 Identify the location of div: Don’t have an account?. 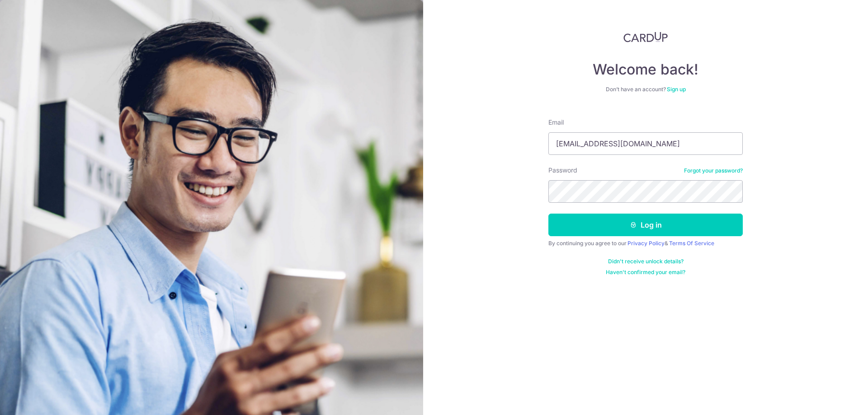
(646, 89).